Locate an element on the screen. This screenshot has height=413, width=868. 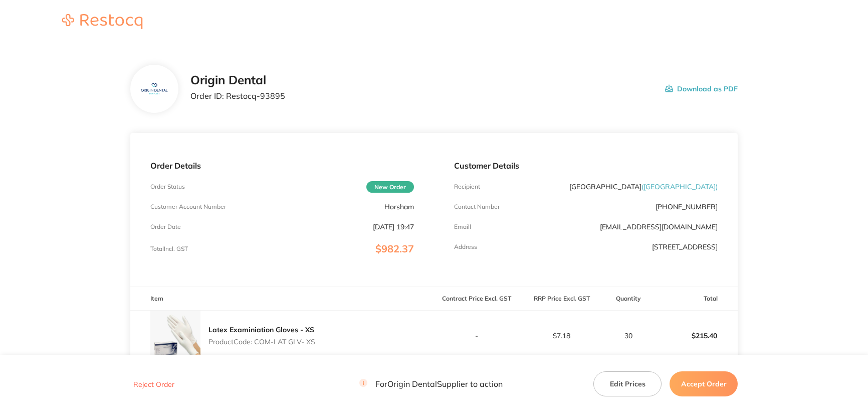
span: $982.37 is located at coordinates (394, 249).